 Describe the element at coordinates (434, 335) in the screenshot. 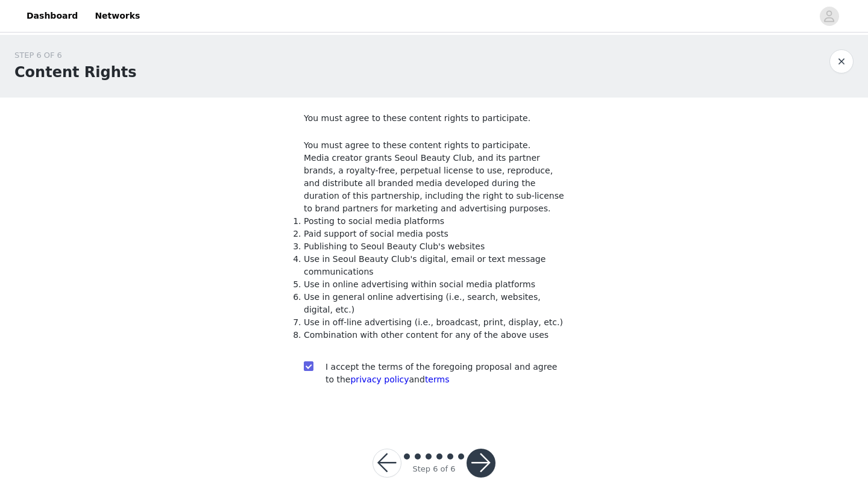

I see `li: Combination with other content for any of the above uses` at that location.